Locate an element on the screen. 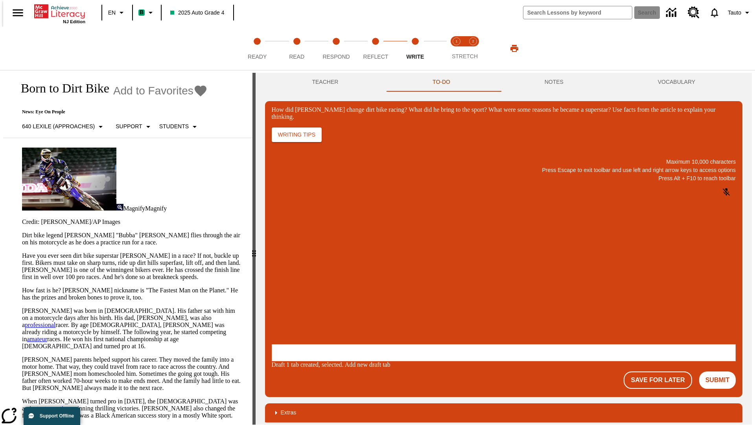  button: Stretch Respond step 2 of 2 is located at coordinates (473, 48).